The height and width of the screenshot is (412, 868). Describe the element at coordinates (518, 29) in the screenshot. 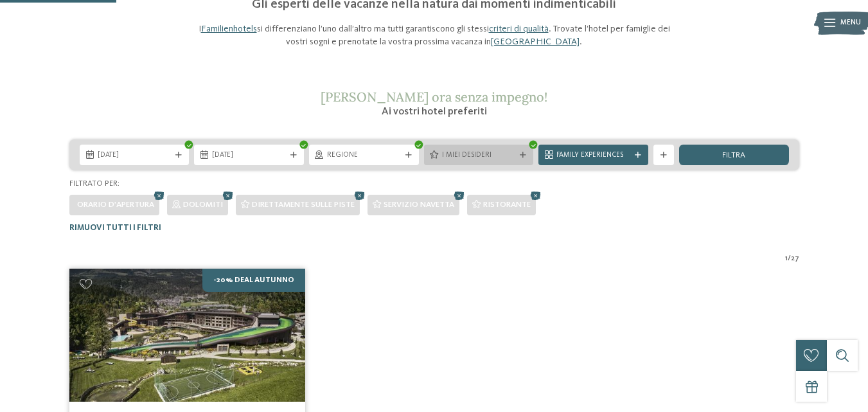

I see `a: criteri di qualità` at that location.